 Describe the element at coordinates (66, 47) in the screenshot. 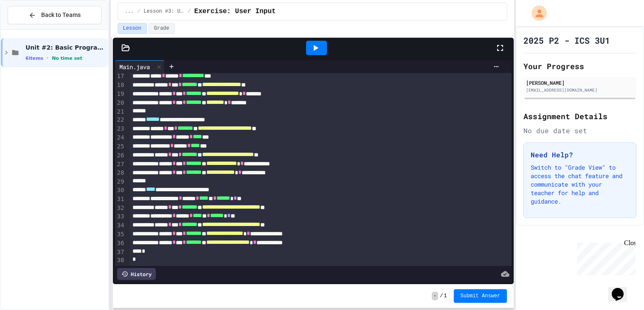

I see `span: Unit #2: Basic Programming Concepts` at that location.